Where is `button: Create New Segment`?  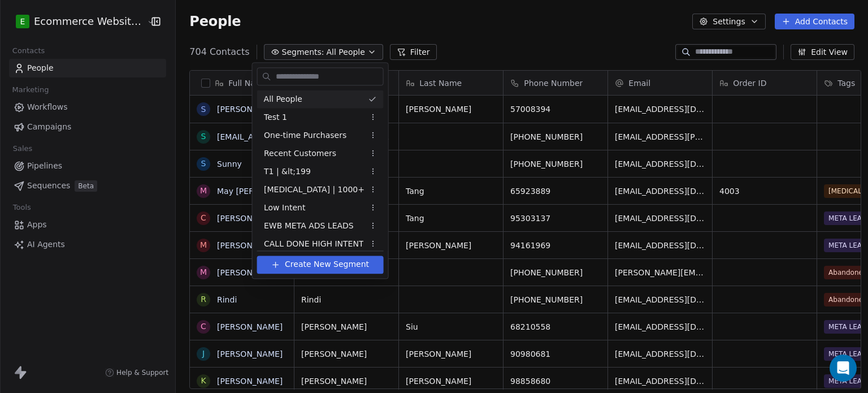 button: Create New Segment is located at coordinates (321, 265).